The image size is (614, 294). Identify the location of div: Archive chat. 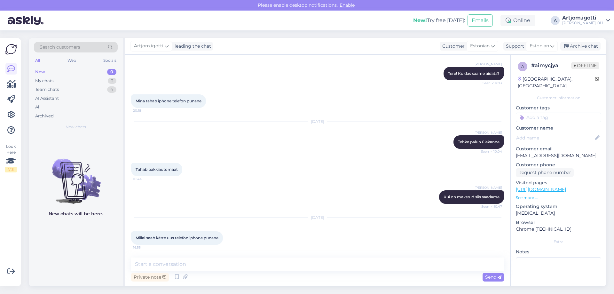
(580, 46).